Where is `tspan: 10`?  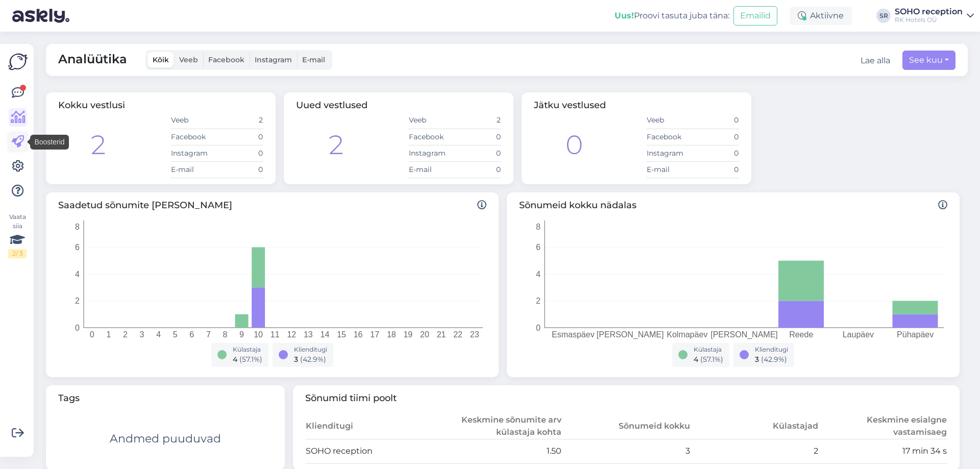 tspan: 10 is located at coordinates (258, 334).